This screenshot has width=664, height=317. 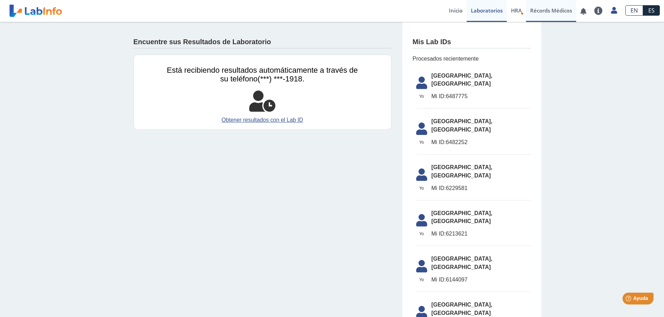 What do you see at coordinates (39, 8) in the screenshot?
I see `span: Ayuda` at bounding box center [39, 8].